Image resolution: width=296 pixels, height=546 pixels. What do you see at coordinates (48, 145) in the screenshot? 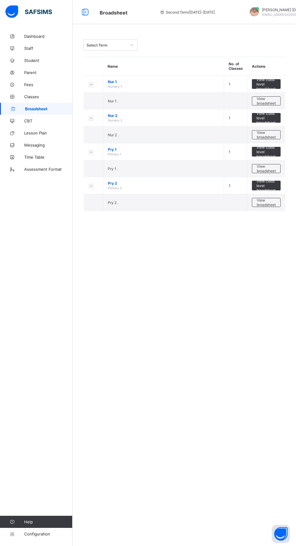
I see `span: Messaging` at bounding box center [48, 145].